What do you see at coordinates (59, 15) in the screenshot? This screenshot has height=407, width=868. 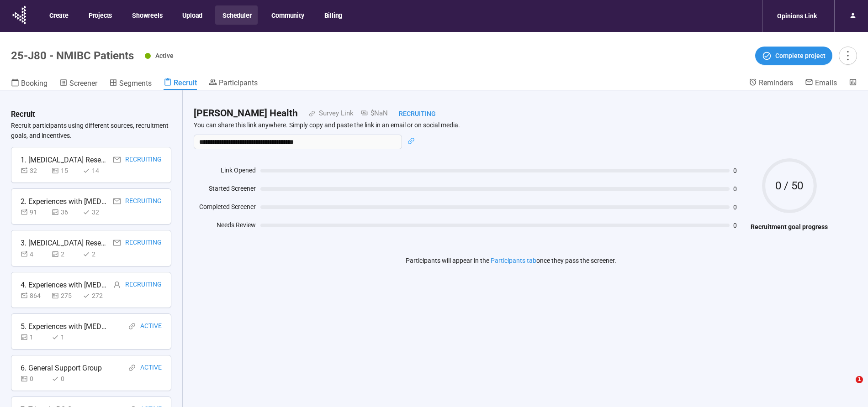 I see `button: Create` at bounding box center [59, 15].